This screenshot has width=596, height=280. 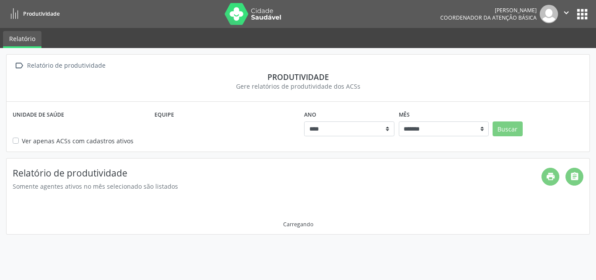 I want to click on button: Buscar, so click(x=507, y=129).